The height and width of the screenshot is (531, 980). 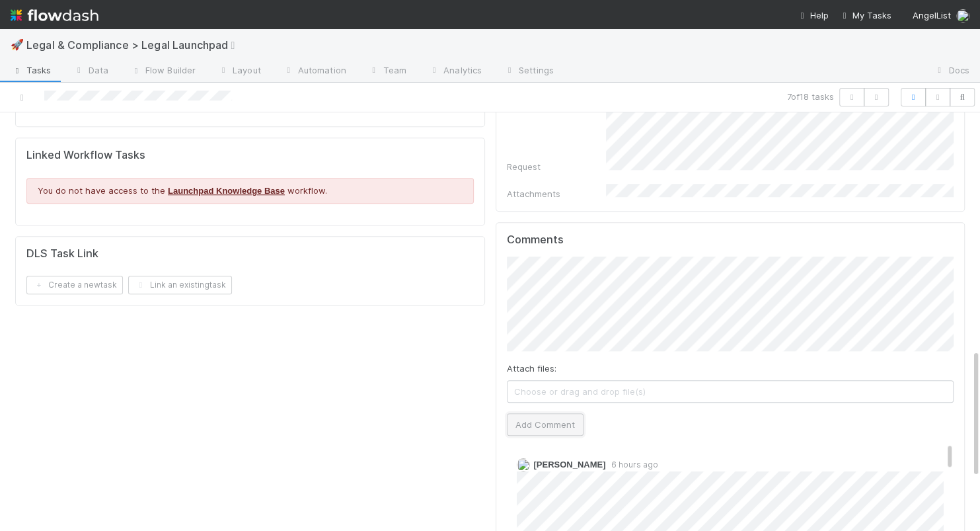 What do you see at coordinates (387, 71) in the screenshot?
I see `a: Team` at bounding box center [387, 71].